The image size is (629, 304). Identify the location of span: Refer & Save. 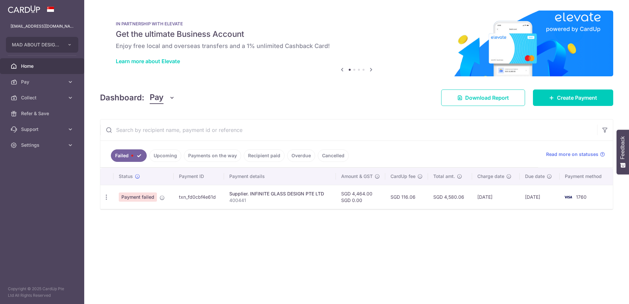
(43, 114).